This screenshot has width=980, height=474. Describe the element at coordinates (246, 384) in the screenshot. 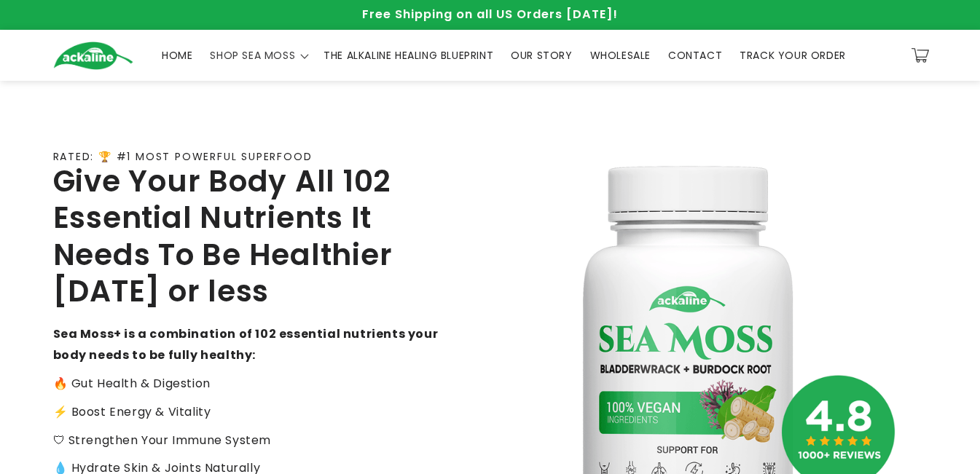

I see `p: 🔥 Gut Health & Digestion` at that location.